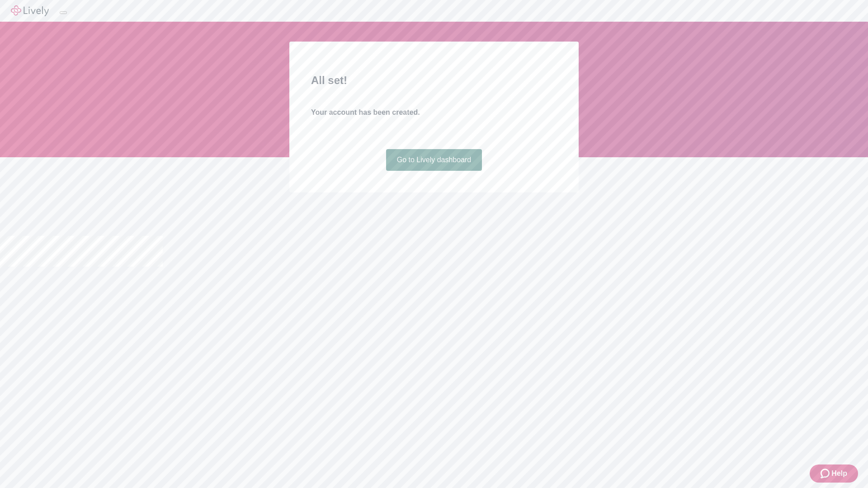  I want to click on span: Help, so click(839, 473).